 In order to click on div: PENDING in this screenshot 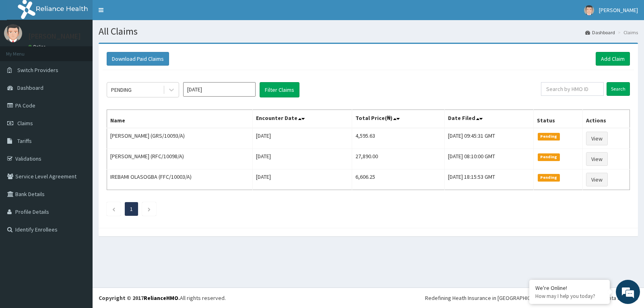, I will do `click(121, 90)`.